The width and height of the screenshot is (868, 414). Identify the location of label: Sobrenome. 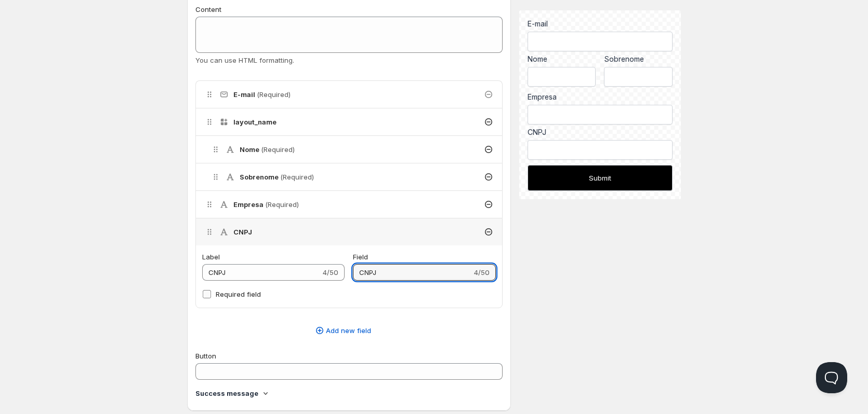
(638, 59).